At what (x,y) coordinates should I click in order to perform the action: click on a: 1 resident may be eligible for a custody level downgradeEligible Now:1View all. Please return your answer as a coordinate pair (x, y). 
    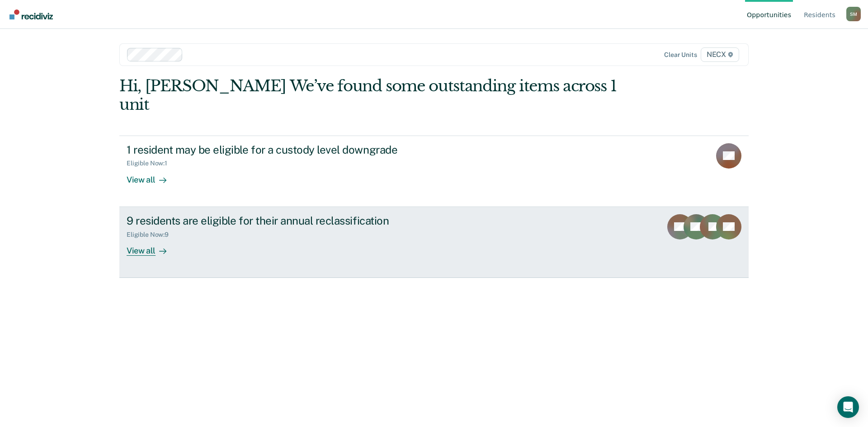
    Looking at the image, I should click on (434, 172).